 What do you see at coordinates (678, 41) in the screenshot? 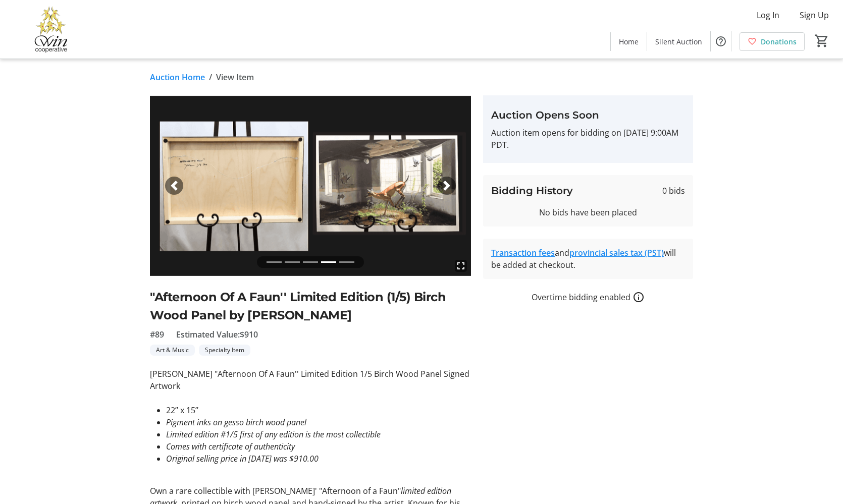
I see `a: Silent Auction` at bounding box center [678, 41].